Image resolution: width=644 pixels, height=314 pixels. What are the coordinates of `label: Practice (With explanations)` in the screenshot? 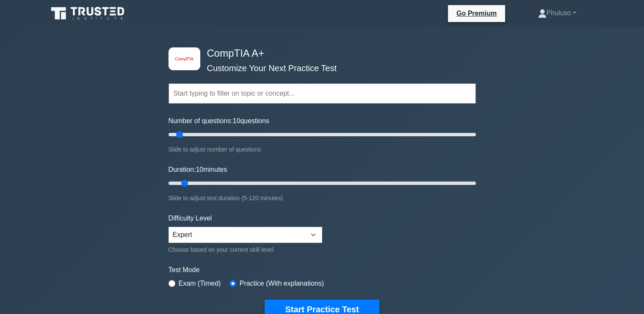 It's located at (282, 284).